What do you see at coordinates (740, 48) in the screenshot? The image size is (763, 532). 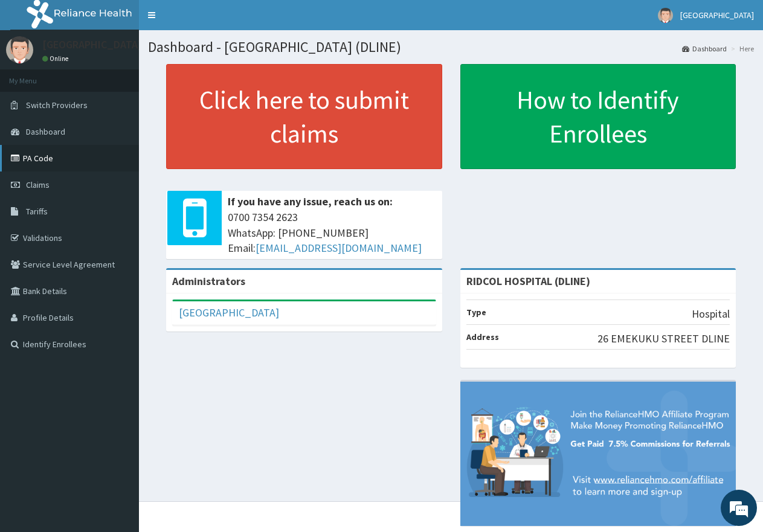 I see `li: Here` at bounding box center [740, 48].